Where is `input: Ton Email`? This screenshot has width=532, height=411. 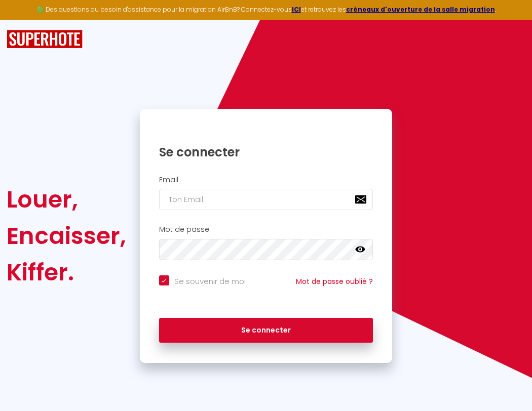 input: Ton Email is located at coordinates (266, 200).